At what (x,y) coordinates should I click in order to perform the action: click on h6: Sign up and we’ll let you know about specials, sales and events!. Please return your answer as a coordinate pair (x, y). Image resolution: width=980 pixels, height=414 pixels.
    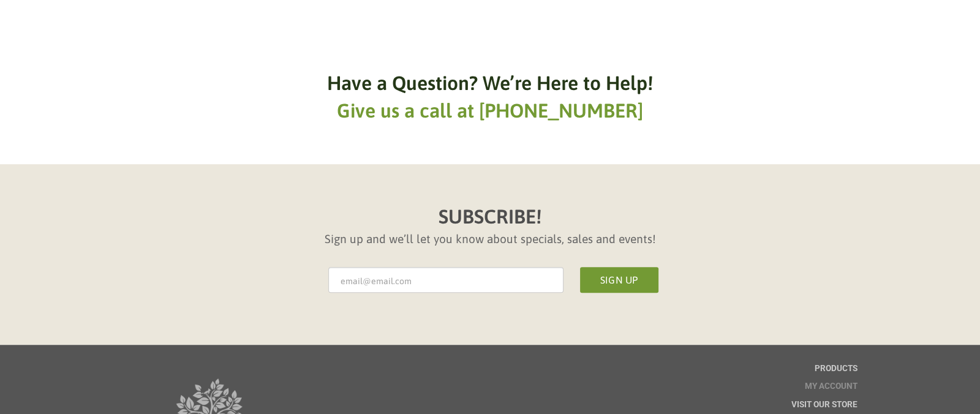
    Looking at the image, I should click on (490, 239).